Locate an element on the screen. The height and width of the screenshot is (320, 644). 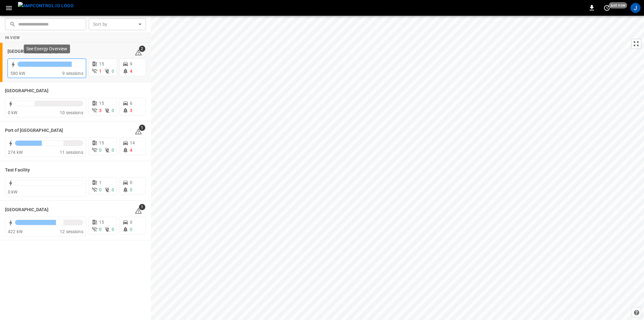
span: 6 is located at coordinates (131, 103).